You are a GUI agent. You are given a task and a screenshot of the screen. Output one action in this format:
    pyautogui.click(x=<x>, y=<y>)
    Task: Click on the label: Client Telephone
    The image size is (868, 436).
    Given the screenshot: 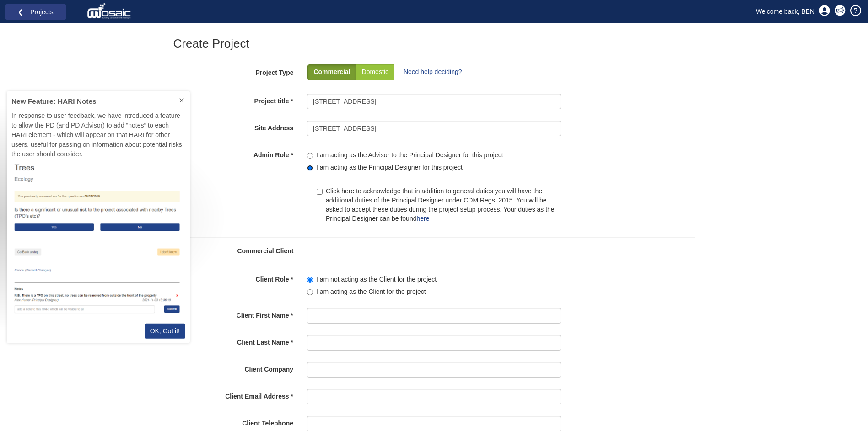 What is the action you would take?
    pyautogui.click(x=234, y=422)
    